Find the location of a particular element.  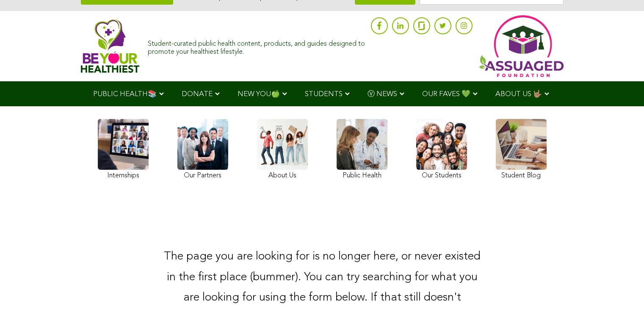

div: Chat Widget is located at coordinates (623, 292).